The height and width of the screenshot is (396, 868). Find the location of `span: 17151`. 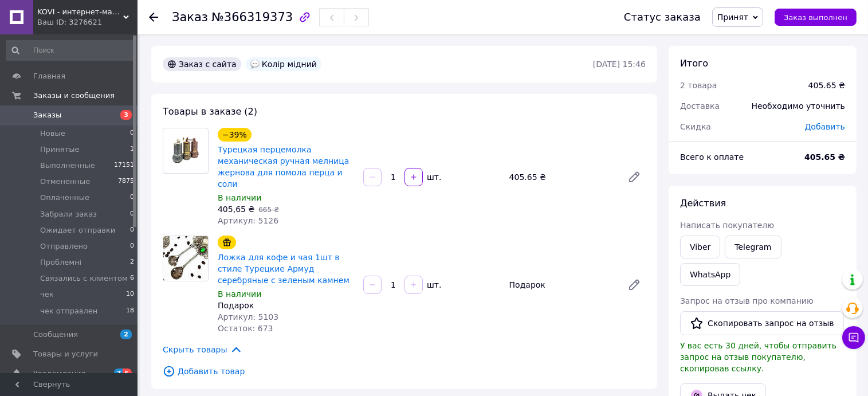

span: 17151 is located at coordinates (123, 166).